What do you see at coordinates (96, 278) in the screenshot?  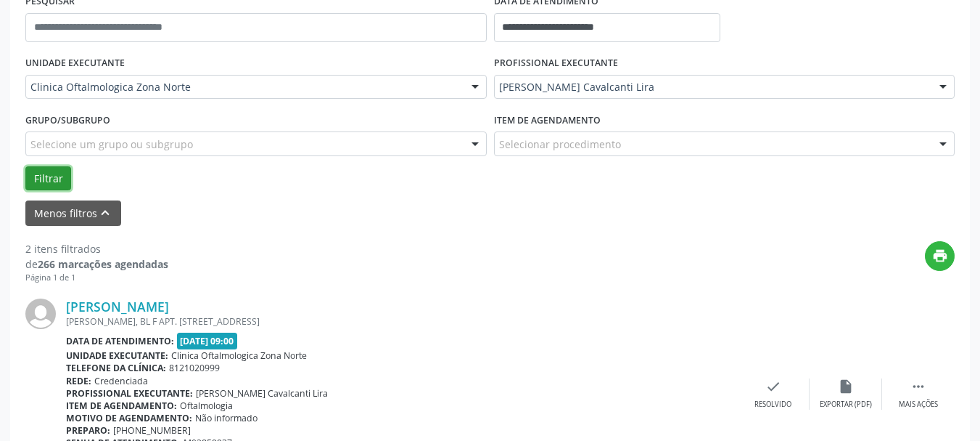 I see `div: Página 1 de 1` at bounding box center [96, 278].